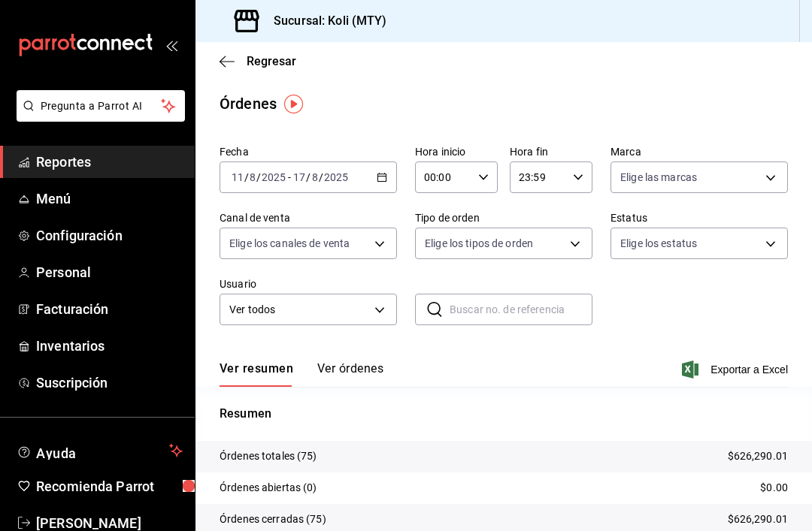 The height and width of the screenshot is (531, 812). I want to click on label: Hora fin, so click(551, 152).